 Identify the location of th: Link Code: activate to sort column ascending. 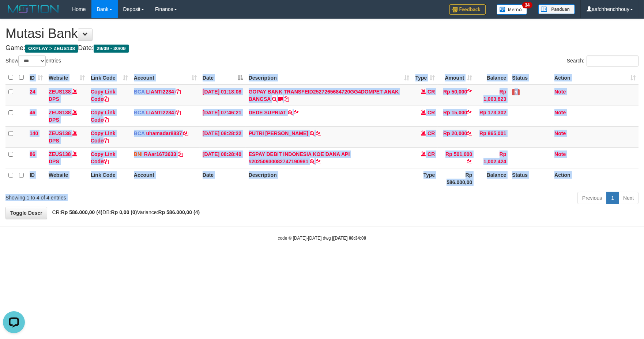
(109, 77).